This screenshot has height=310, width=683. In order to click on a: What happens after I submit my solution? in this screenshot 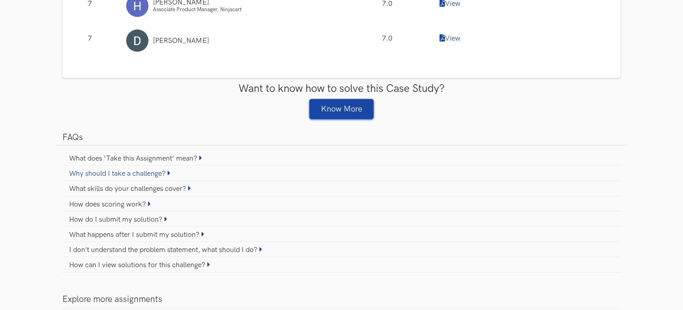, I will do `click(341, 234)`.